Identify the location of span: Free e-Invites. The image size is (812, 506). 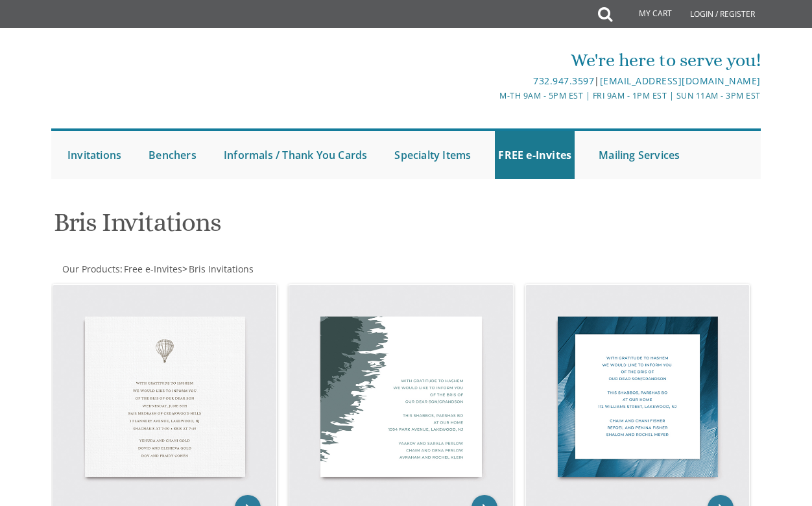
(153, 268).